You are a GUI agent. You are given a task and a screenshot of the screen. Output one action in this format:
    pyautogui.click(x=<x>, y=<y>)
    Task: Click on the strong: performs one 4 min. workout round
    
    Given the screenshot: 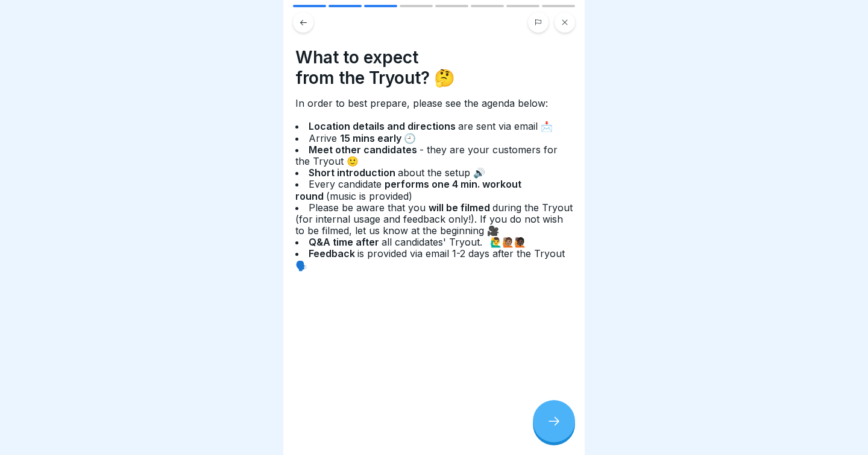 What is the action you would take?
    pyautogui.click(x=408, y=189)
    